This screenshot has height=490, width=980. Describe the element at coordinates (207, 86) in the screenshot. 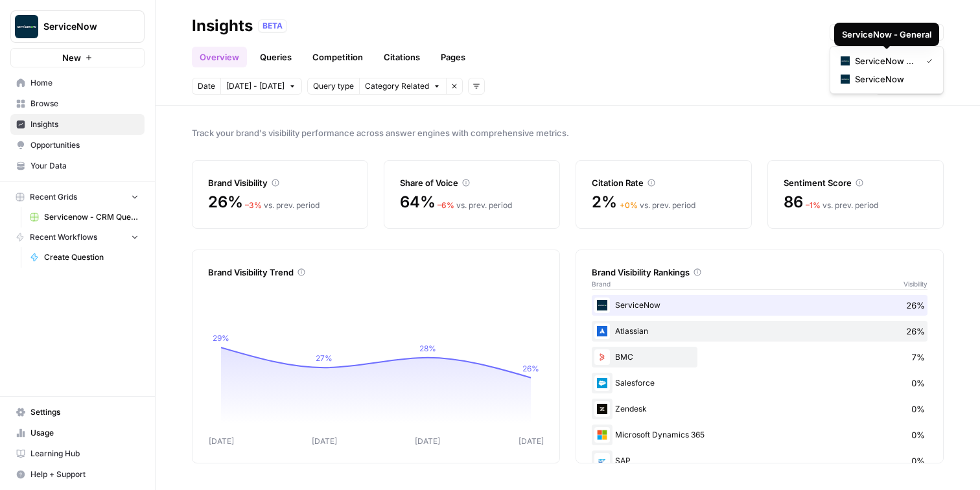

I see `span: Date` at that location.